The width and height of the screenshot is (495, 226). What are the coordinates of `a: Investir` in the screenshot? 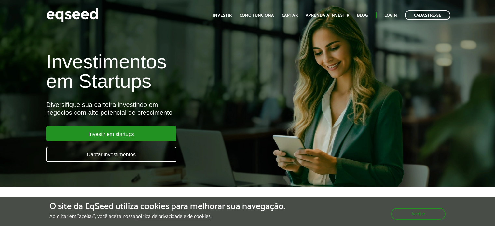 It's located at (222, 15).